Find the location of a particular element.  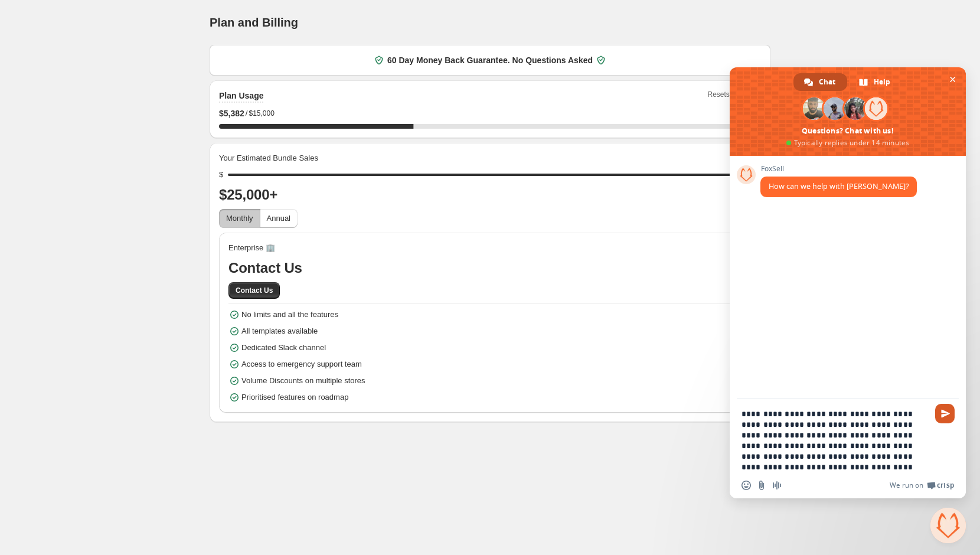

div: Help is located at coordinates (875, 82).